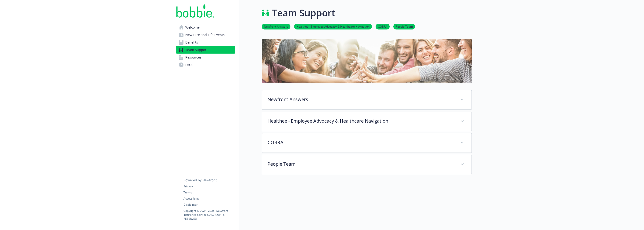  What do you see at coordinates (193, 27) in the screenshot?
I see `span: Welcome` at bounding box center [193, 27].